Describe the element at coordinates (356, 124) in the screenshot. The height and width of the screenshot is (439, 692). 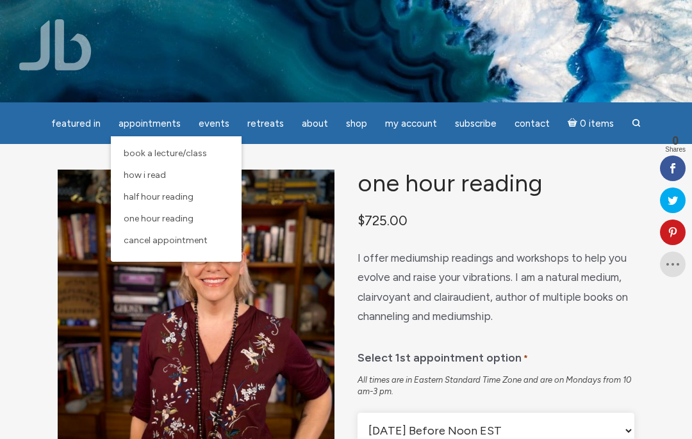
I see `a: Shop` at that location.